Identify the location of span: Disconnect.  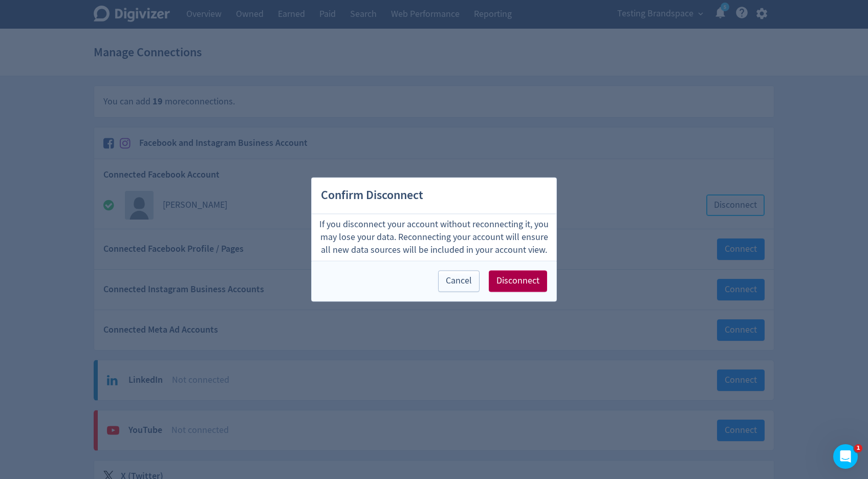
(518, 281).